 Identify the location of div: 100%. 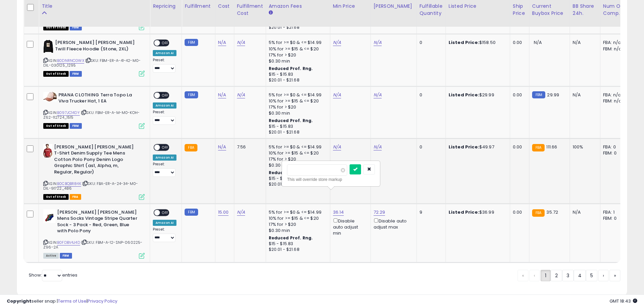
(584, 147).